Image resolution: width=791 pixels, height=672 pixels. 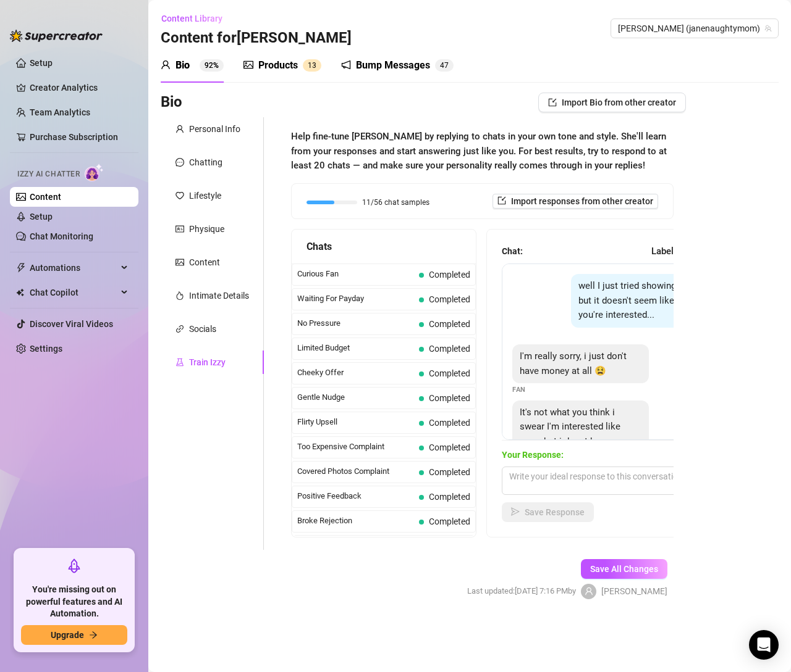 I want to click on a: Discover Viral Videos, so click(x=71, y=324).